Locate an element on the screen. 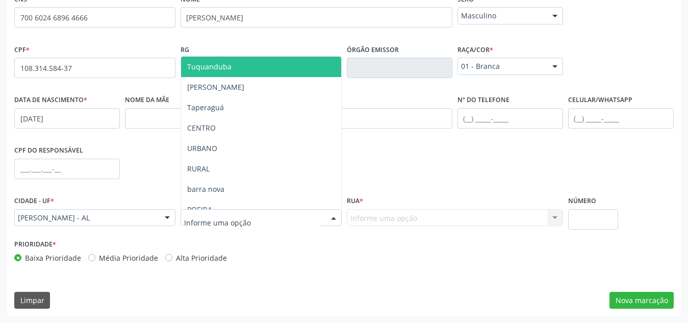 This screenshot has height=323, width=688. label: CPF do responsável is located at coordinates (48, 150).